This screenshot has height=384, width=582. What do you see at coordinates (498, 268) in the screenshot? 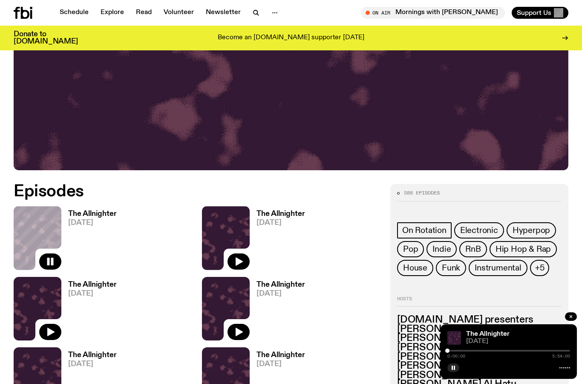
I see `span: Instrumental` at bounding box center [498, 268].